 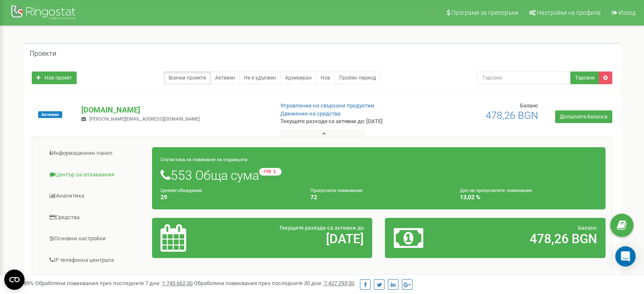 What do you see at coordinates (95, 175) in the screenshot?
I see `a: Център за оплаквания` at bounding box center [95, 175].